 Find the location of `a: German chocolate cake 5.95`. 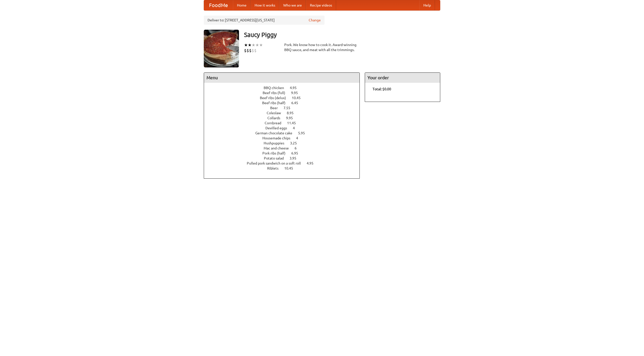

a: German chocolate cake 5.95 is located at coordinates (285, 133).